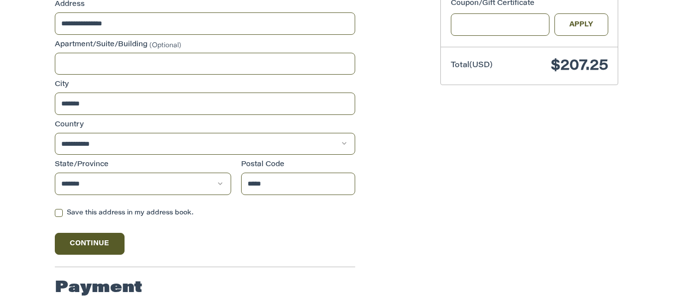 Image resolution: width=673 pixels, height=302 pixels. I want to click on input: Gift Certificate or Coupon Code, so click(500, 24).